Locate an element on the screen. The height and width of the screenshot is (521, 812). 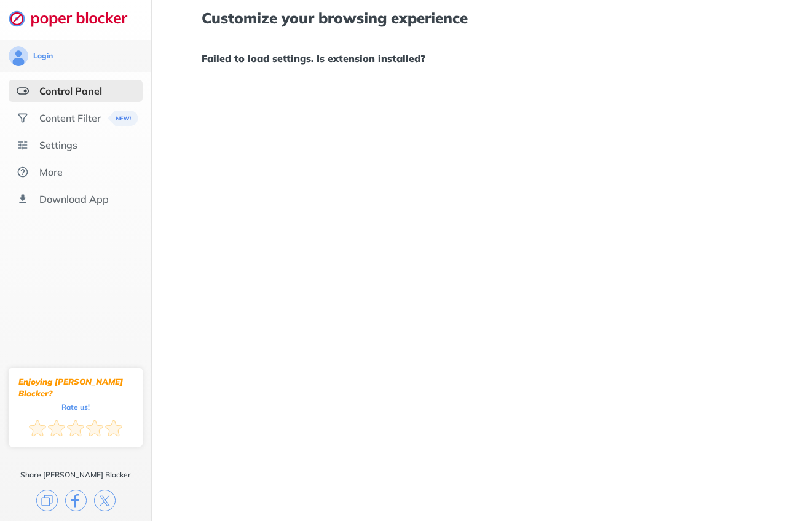
div: Rate us! is located at coordinates (75, 407).